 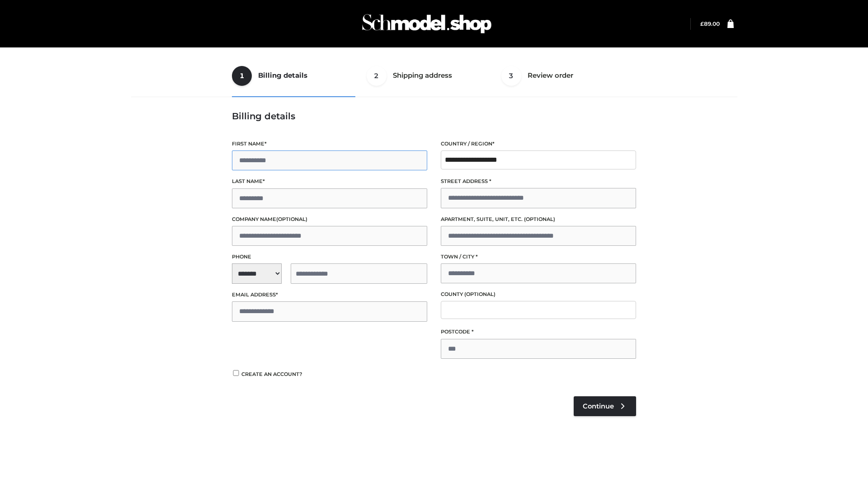 What do you see at coordinates (236, 373) in the screenshot?
I see `input: Create an account?` at bounding box center [236, 373].